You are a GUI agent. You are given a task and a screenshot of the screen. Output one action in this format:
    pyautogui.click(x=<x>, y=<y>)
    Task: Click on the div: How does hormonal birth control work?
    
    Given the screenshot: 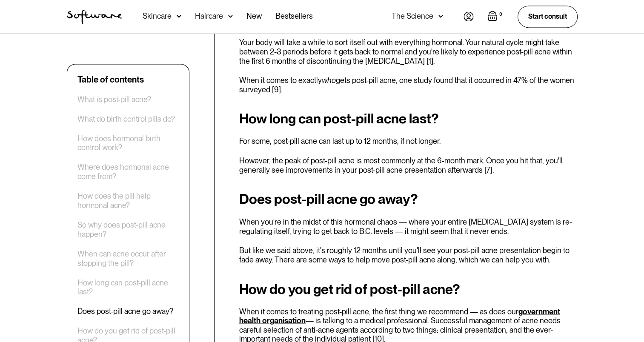 What is the action you would take?
    pyautogui.click(x=128, y=143)
    